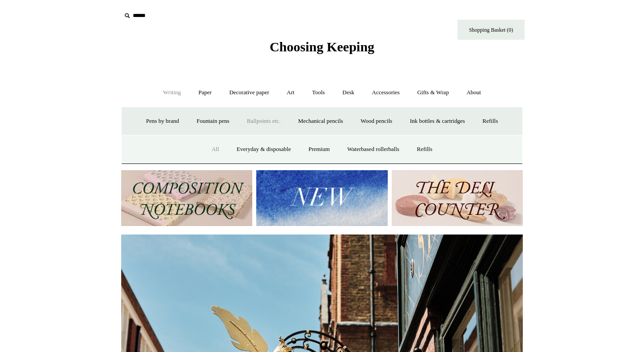 This screenshot has height=352, width=644. I want to click on a: All, so click(215, 149).